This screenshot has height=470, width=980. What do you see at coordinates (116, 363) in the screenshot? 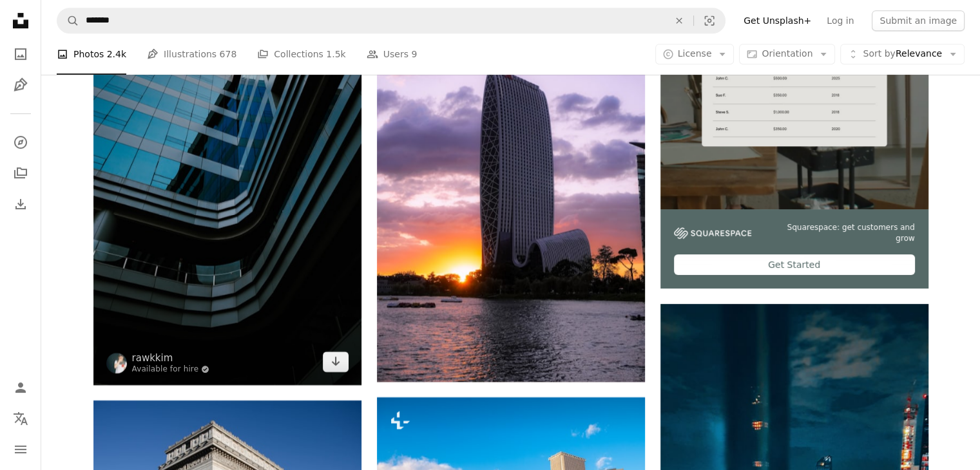
I see `a: Go to rawkkim's profile` at bounding box center [116, 363].